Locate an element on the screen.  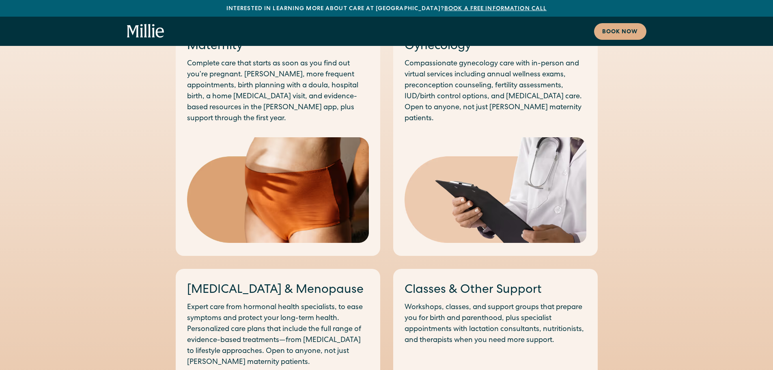
p: Workshops, classes, and support groups that prepare you for birth and parenthood, plus specialist... is located at coordinates (495, 324).